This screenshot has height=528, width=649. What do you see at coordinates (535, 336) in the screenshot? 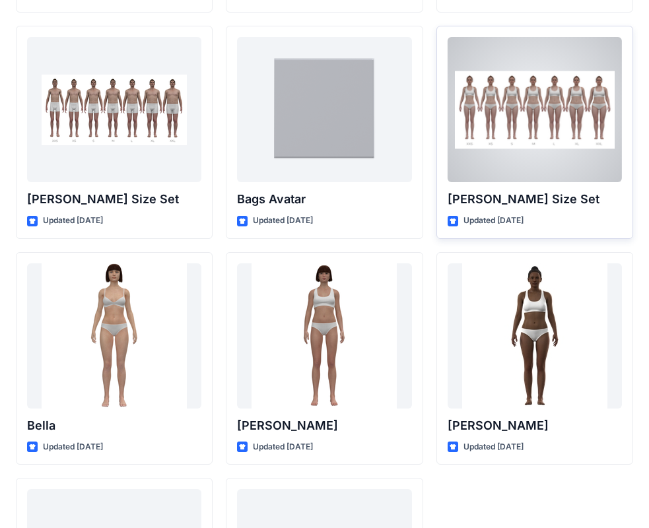
I see `a: Gabrielle` at bounding box center [535, 336].